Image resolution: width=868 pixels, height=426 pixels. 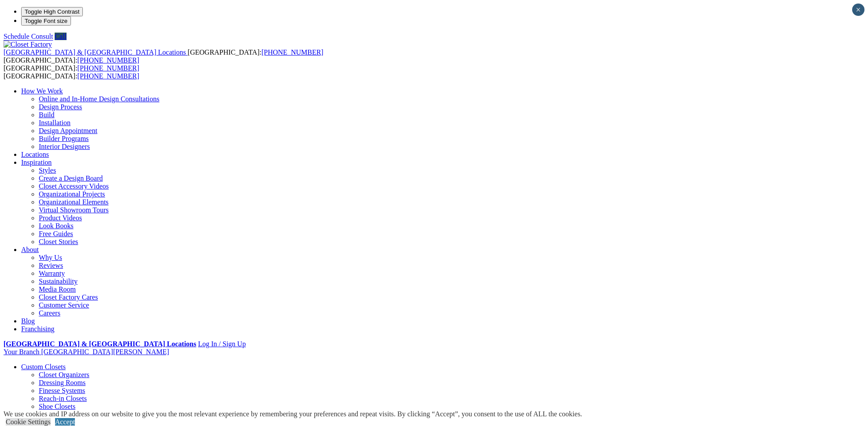 I want to click on a: Shoe Closets, so click(x=57, y=406).